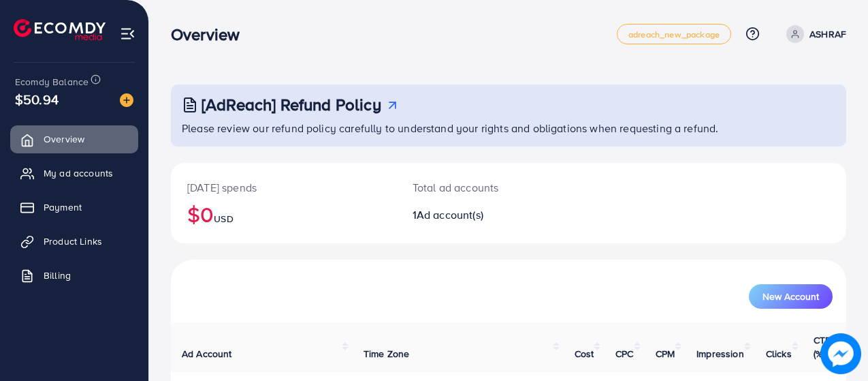 Image resolution: width=868 pixels, height=381 pixels. I want to click on span: CTR (%), so click(823, 346).